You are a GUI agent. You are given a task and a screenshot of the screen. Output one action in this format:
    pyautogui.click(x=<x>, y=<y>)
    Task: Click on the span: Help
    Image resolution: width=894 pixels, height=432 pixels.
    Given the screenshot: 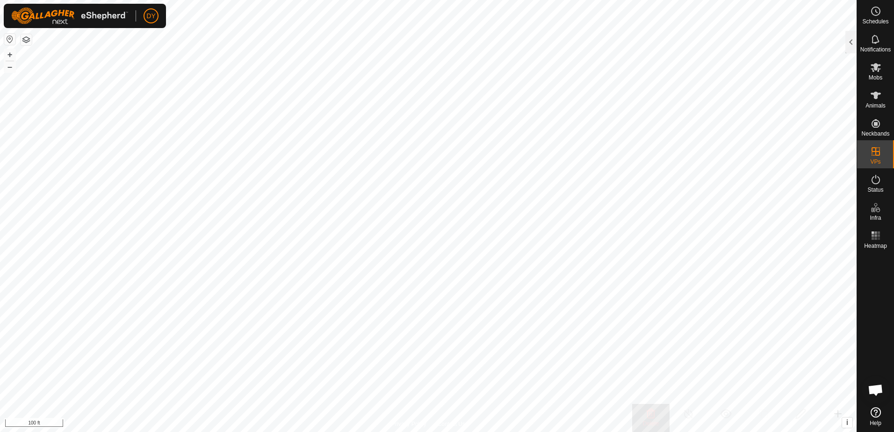 What is the action you would take?
    pyautogui.click(x=876, y=423)
    